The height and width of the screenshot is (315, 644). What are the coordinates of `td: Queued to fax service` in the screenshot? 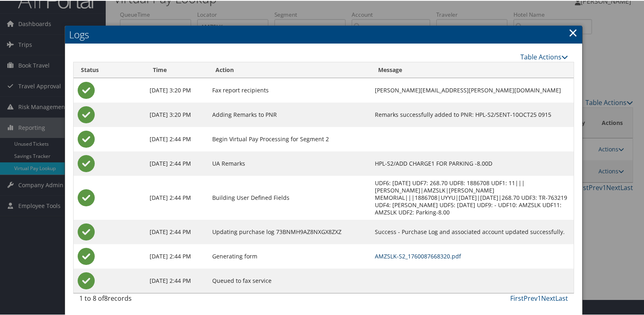 It's located at (289, 280).